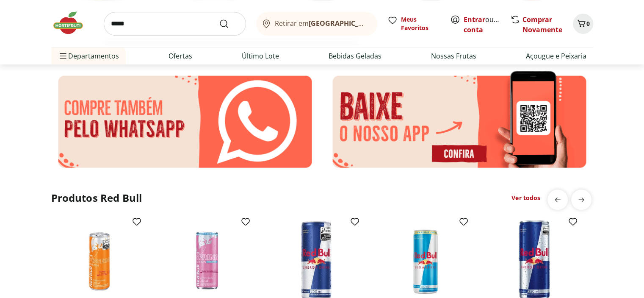 Image resolution: width=644 pixels, height=298 pixels. Describe the element at coordinates (526, 198) in the screenshot. I see `a: Ver todos` at that location.